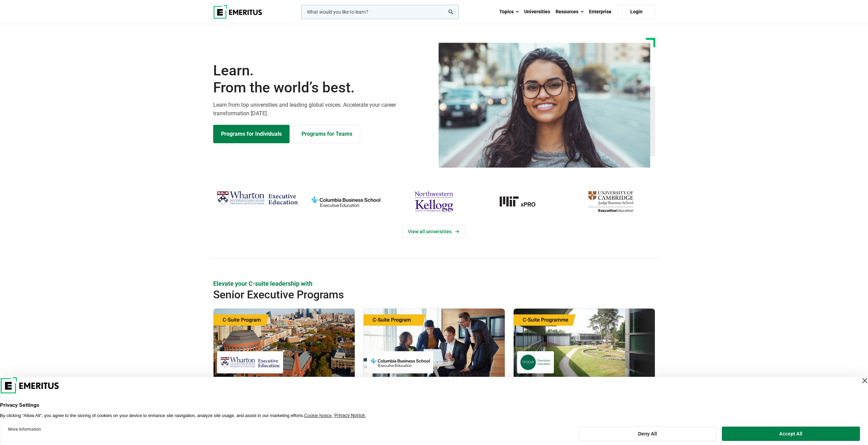 The width and height of the screenshot is (868, 445). What do you see at coordinates (434, 202) in the screenshot?
I see `a: northwestern-kellogg` at bounding box center [434, 202].